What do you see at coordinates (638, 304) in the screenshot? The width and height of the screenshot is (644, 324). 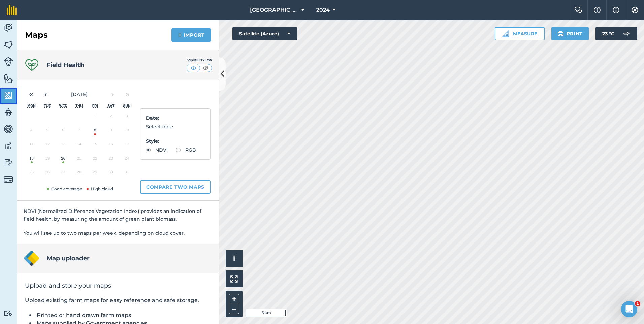 I see `span: 1` at bounding box center [638, 304].